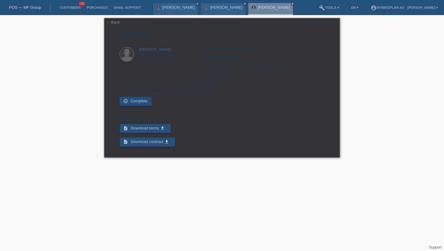  Describe the element at coordinates (222, 34) in the screenshot. I see `h1: Purchase` at that location.